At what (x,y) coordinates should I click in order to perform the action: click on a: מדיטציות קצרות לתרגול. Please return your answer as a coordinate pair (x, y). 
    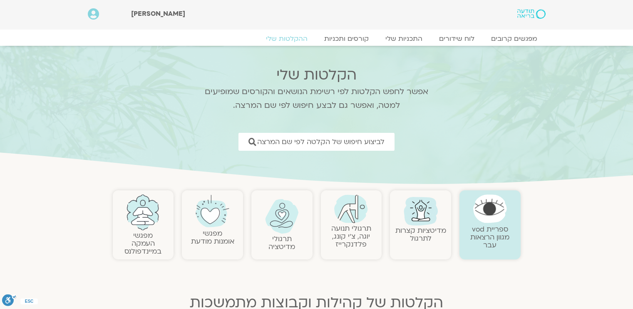
    Looking at the image, I should click on (421, 234).